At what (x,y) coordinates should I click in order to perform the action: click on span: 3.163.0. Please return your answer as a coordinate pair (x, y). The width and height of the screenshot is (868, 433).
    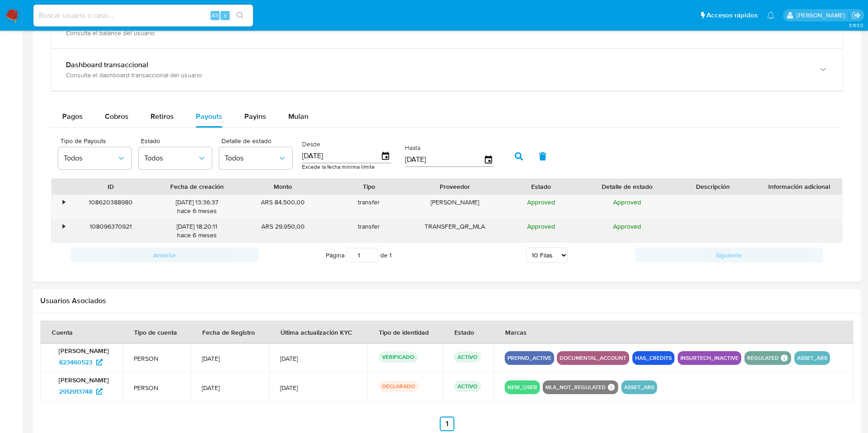
    Looking at the image, I should click on (856, 25).